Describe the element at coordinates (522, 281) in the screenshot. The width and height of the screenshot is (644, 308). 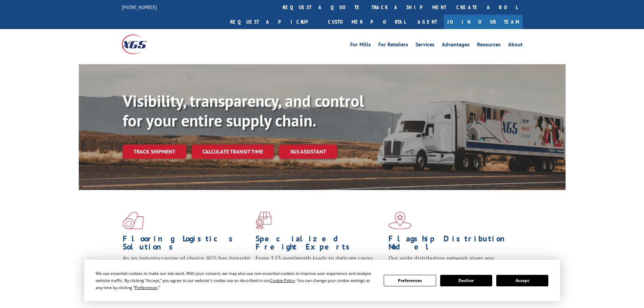
I see `button: Accept` at that location.